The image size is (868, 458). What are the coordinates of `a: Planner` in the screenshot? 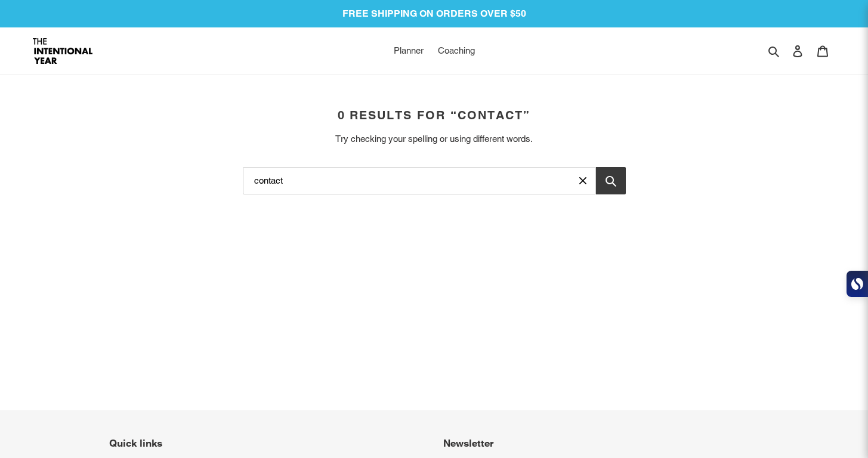 It's located at (409, 51).